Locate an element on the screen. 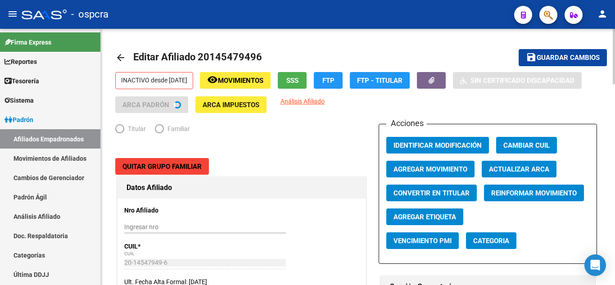  span: Movimientos is located at coordinates (241, 81).